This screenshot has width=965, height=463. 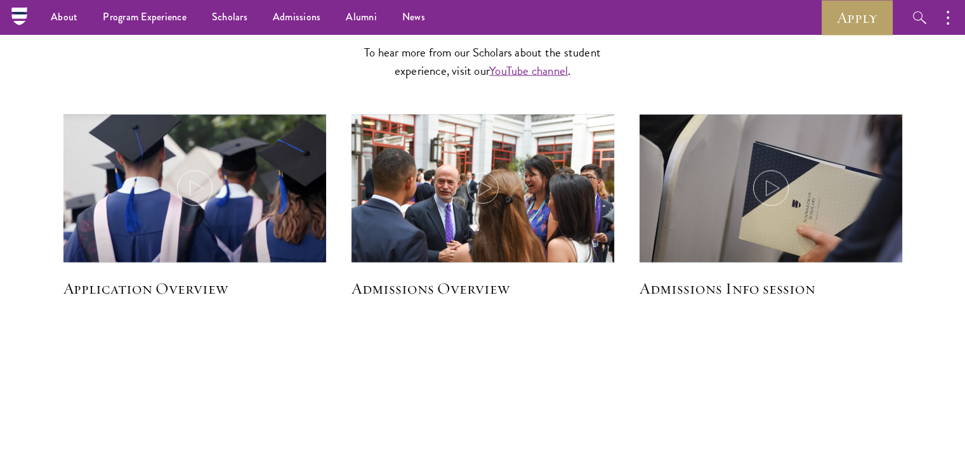 I want to click on h5: Admissions Overview, so click(x=483, y=289).